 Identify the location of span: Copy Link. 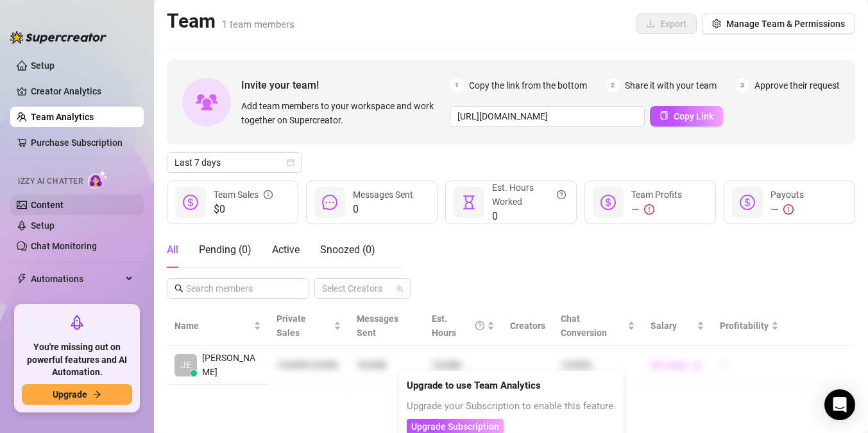
(693, 117).